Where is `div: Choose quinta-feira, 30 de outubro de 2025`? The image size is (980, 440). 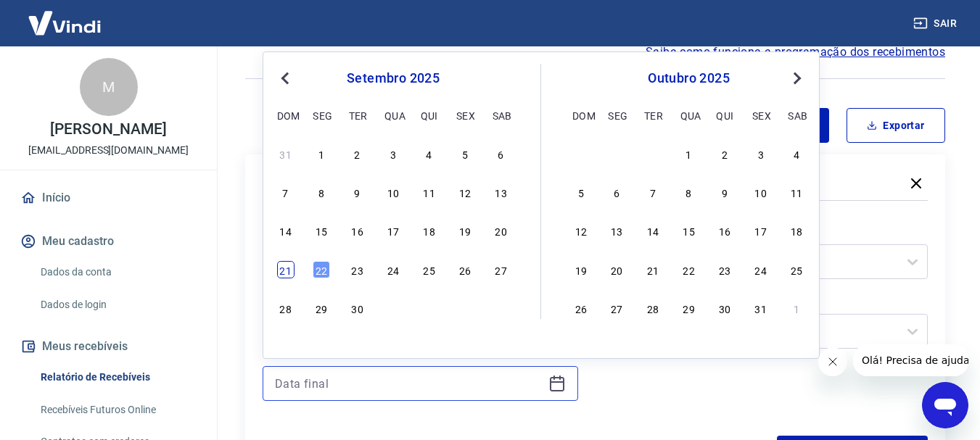 div: Choose quinta-feira, 30 de outubro de 2025 is located at coordinates (724, 308).